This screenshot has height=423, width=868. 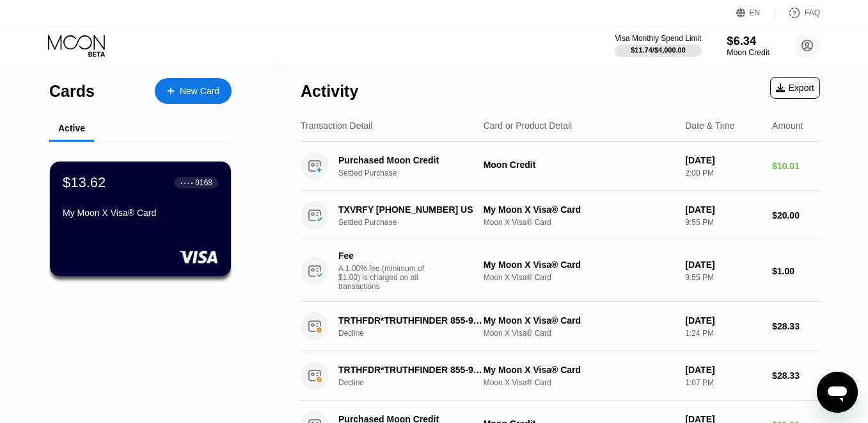 What do you see at coordinates (796, 166) in the screenshot?
I see `div: $10.01` at bounding box center [796, 166].